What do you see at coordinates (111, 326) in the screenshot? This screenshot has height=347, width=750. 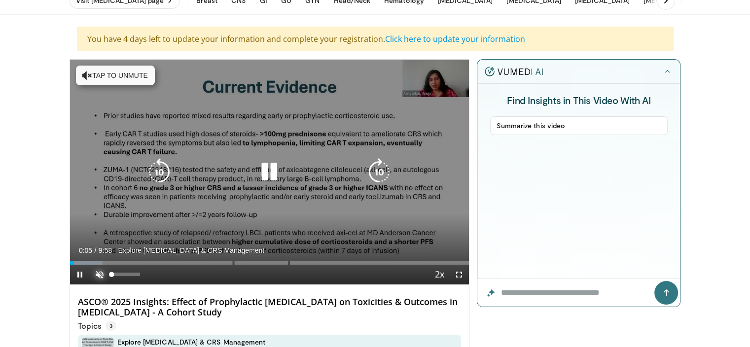 I see `span: 3` at bounding box center [111, 326].